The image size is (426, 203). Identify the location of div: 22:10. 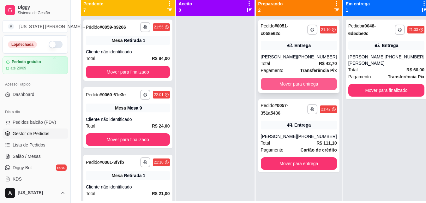
(159, 162).